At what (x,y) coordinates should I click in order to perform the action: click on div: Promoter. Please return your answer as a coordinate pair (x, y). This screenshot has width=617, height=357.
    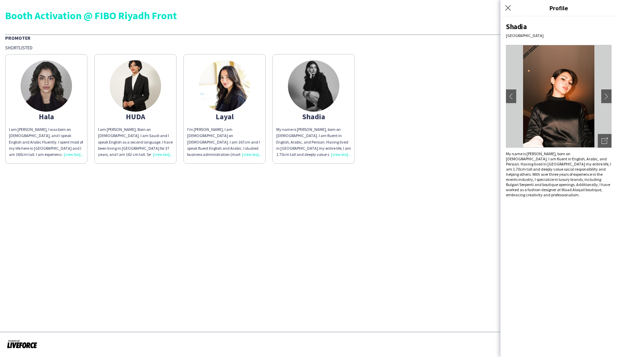
    Looking at the image, I should click on (309, 38).